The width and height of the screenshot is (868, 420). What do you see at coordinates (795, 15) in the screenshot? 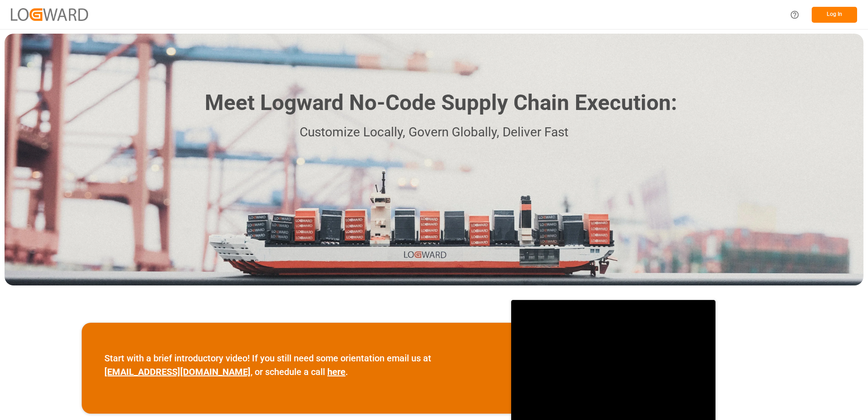
I see `button: Help Center` at bounding box center [795, 15].